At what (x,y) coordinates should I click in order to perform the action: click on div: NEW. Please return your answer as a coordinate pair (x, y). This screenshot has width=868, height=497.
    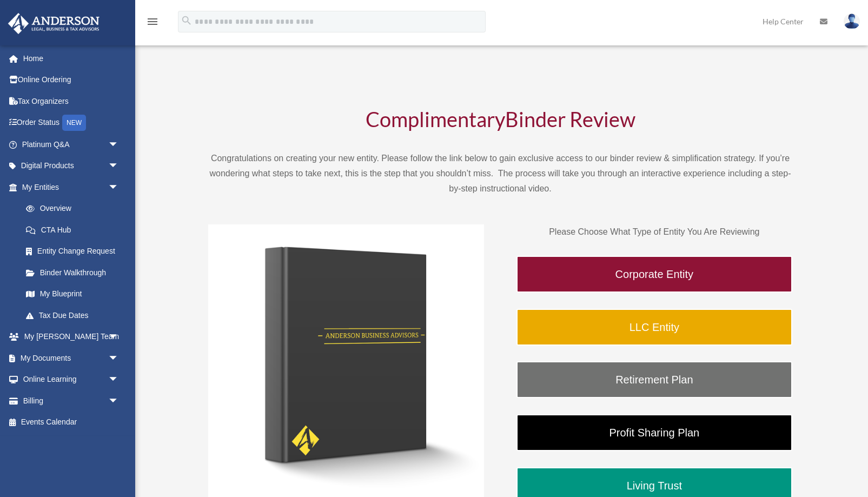
    Looking at the image, I should click on (74, 123).